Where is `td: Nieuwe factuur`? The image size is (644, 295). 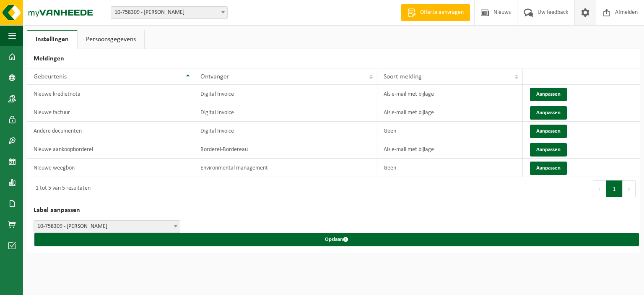 td: Nieuwe factuur is located at coordinates (111, 113).